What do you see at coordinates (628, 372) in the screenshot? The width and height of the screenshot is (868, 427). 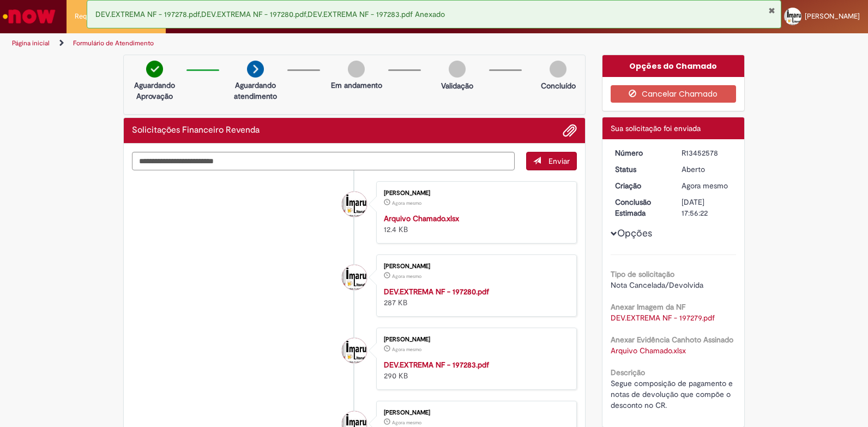 I see `b: Descrição` at bounding box center [628, 372].